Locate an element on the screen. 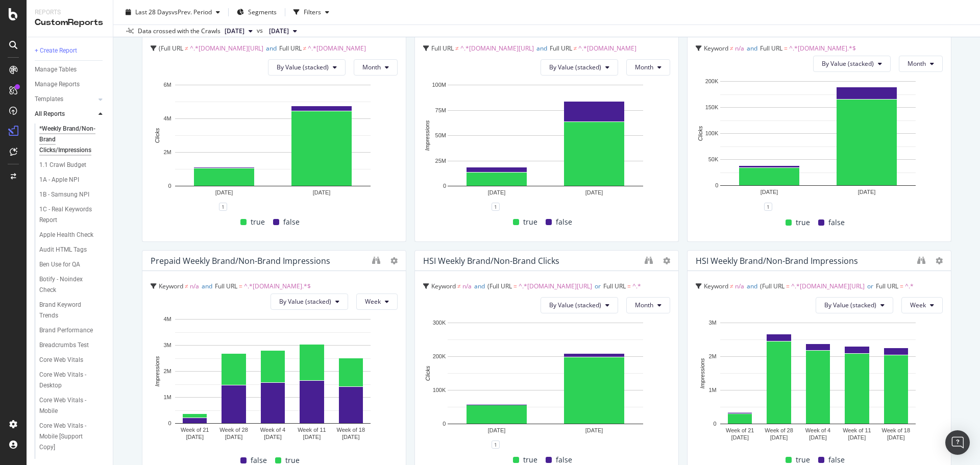 The height and width of the screenshot is (465, 980). a: 1C - Real Keywords Report is located at coordinates (72, 215).